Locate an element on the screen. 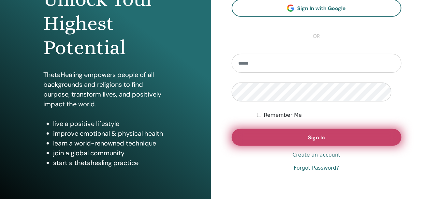 The width and height of the screenshot is (422, 199). a: Create an account is located at coordinates (316, 155).